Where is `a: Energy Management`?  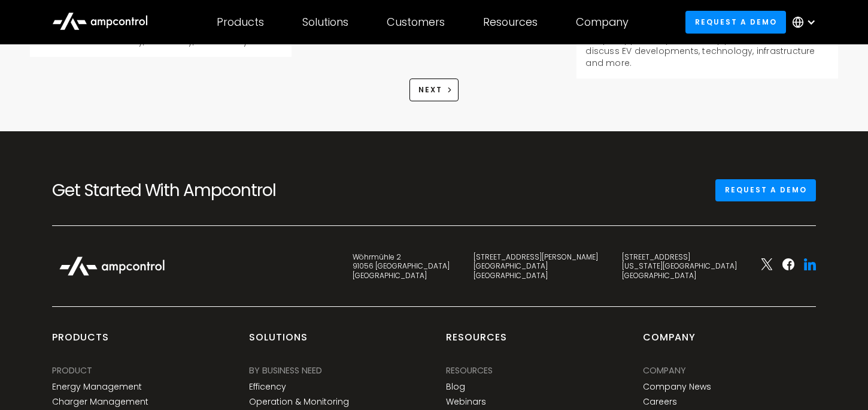 a: Energy Management is located at coordinates (97, 387).